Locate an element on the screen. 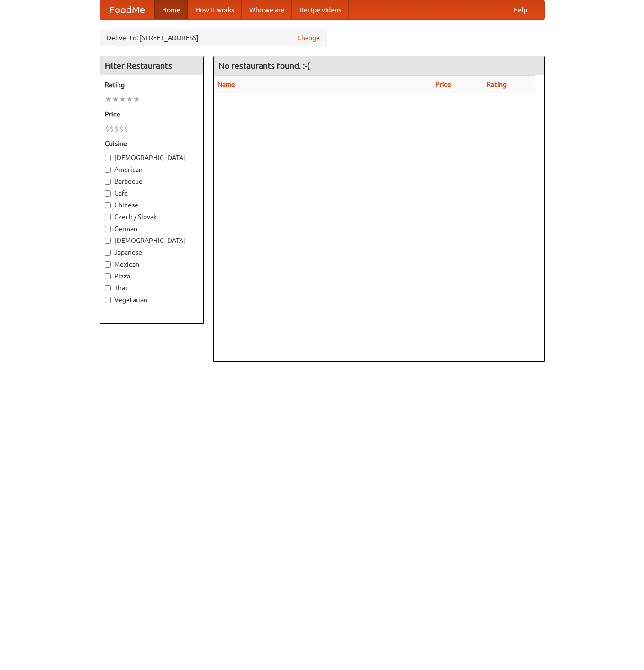 The width and height of the screenshot is (644, 670). label: Cafe is located at coordinates (151, 193).